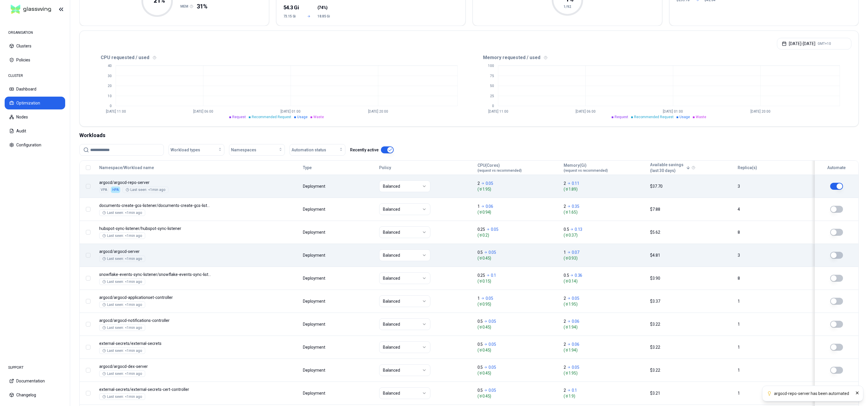 The height and width of the screenshot is (406, 868). Describe the element at coordinates (196, 150) in the screenshot. I see `button: Workload types` at that location.